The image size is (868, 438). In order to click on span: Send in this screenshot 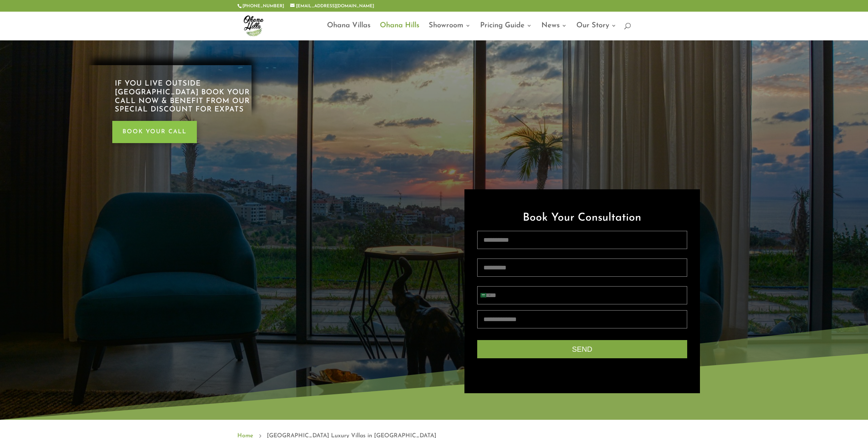, I will do `click(582, 349)`.